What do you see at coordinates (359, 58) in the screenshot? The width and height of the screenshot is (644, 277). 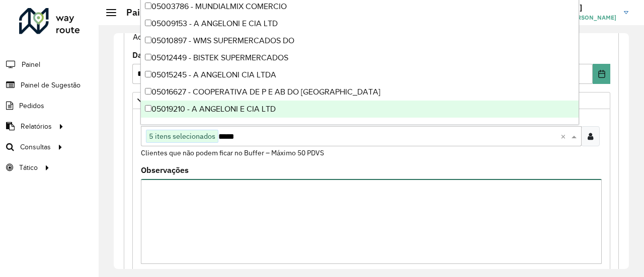 I see `div: 05012449 - BISTEK SUPERMERCADOS` at bounding box center [359, 58].